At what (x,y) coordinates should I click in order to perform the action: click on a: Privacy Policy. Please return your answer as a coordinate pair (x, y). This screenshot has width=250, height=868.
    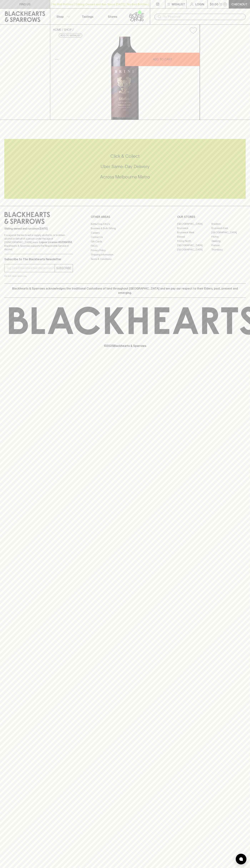
    Looking at the image, I should click on (125, 250).